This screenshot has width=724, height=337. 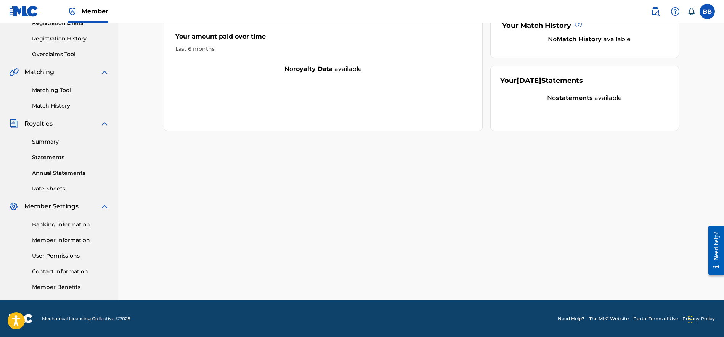 What do you see at coordinates (71, 271) in the screenshot?
I see `a: Contact Information` at bounding box center [71, 271].